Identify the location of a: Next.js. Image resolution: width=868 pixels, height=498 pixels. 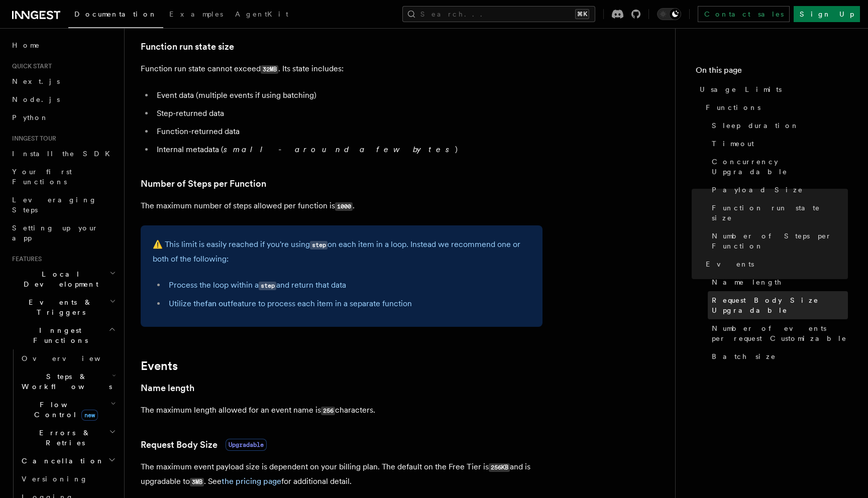
(63, 81).